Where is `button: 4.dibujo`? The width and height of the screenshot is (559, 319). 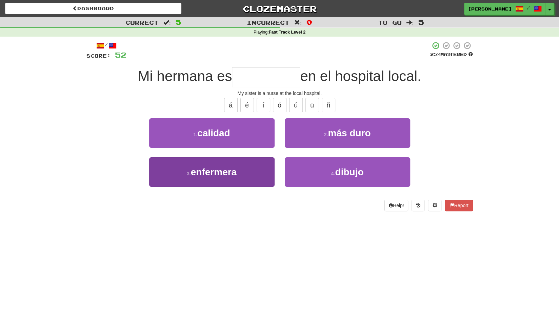 button: 4.dibujo is located at coordinates (347, 172).